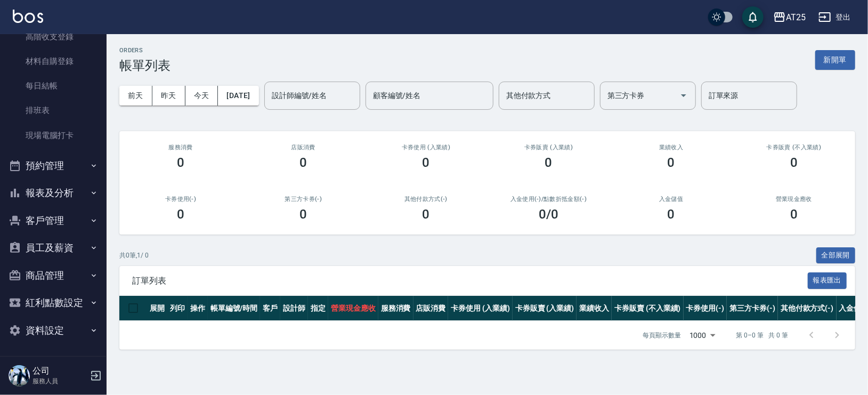  Describe the element at coordinates (60, 371) in the screenshot. I see `h5: 公司` at that location.